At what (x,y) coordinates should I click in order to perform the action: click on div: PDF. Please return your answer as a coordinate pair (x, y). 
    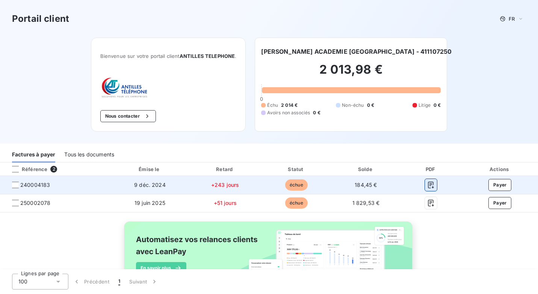
    Looking at the image, I should click on (431, 169).